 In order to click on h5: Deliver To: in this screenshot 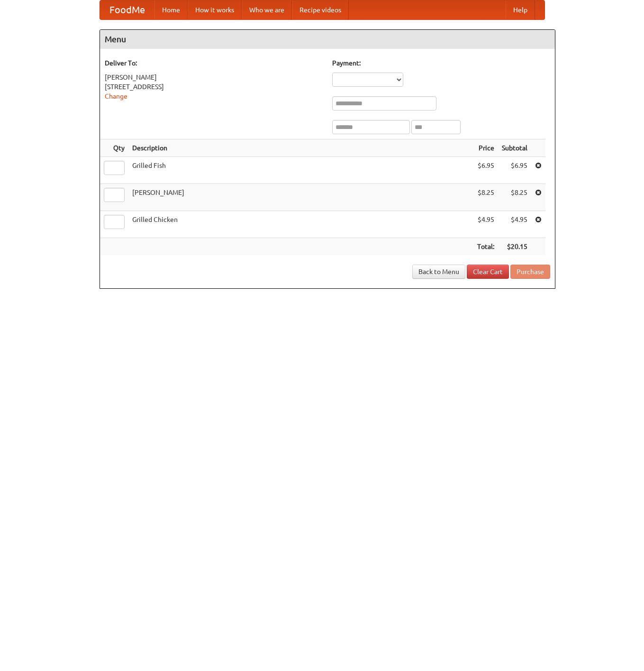, I will do `click(214, 63)`.